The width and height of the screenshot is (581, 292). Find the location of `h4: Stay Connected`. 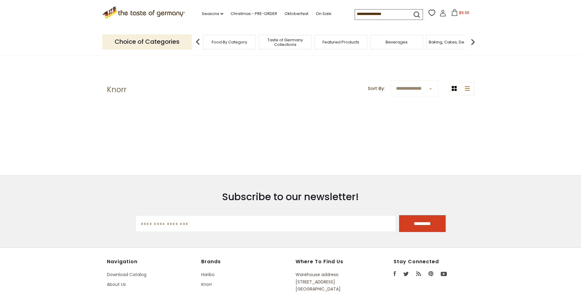

h4: Stay Connected is located at coordinates (434, 262).